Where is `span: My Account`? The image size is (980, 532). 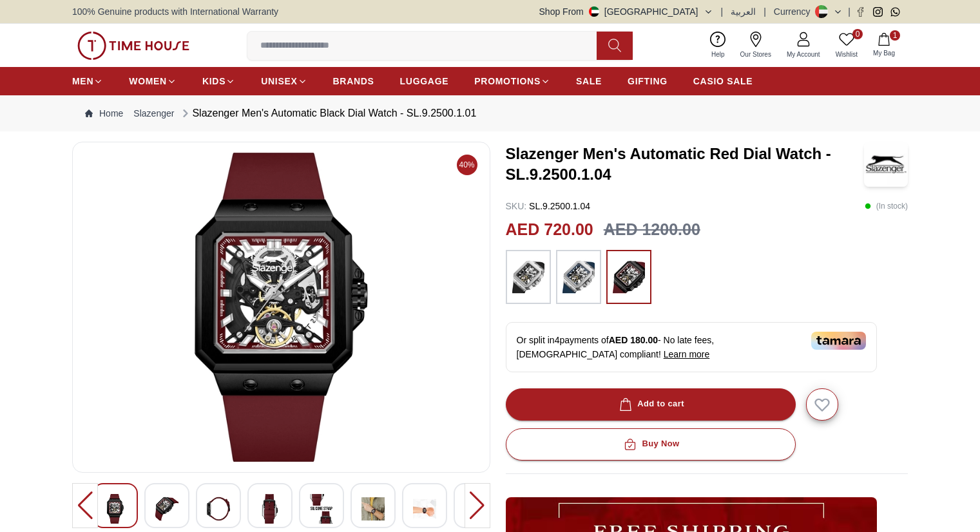 span: My Account is located at coordinates (803, 54).